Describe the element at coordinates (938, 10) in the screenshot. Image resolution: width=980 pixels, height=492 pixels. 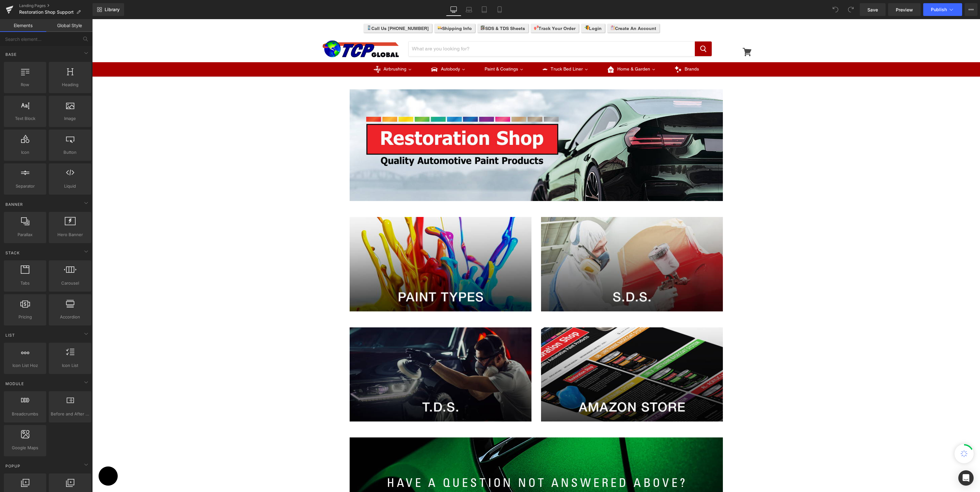
I see `span: Publish` at that location.